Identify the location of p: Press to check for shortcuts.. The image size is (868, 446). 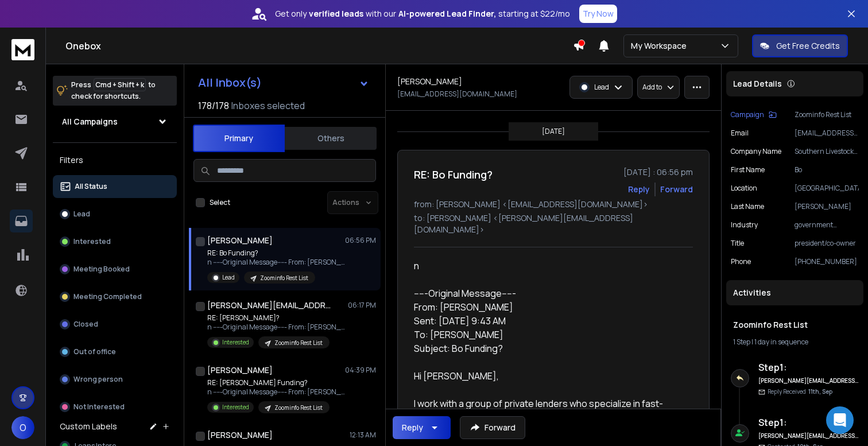
(113, 91).